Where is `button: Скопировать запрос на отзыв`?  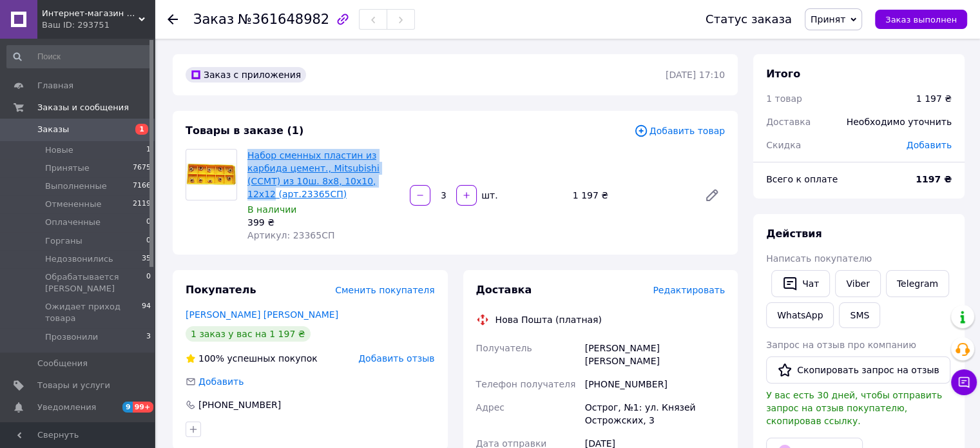
button: Скопировать запрос на отзыв is located at coordinates (858, 370).